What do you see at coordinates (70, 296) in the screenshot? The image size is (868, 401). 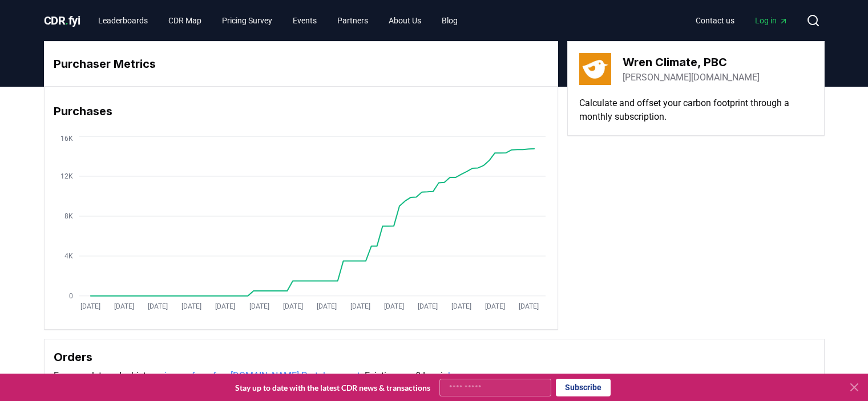 I see `tspan: 0` at bounding box center [70, 296].